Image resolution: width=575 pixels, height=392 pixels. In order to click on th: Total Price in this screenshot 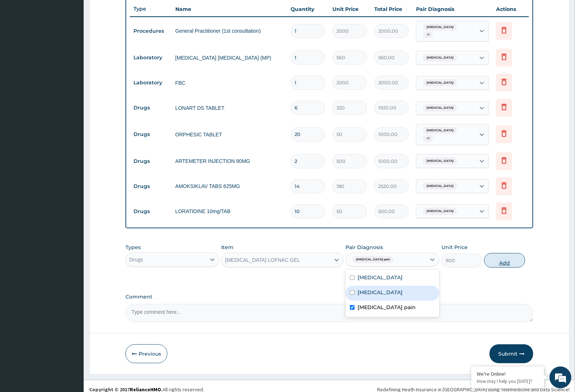, I will do `click(391, 9)`.